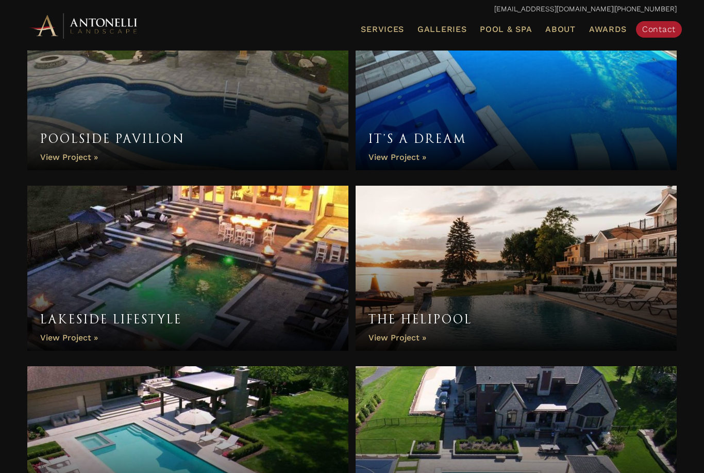  I want to click on a: About, so click(560, 29).